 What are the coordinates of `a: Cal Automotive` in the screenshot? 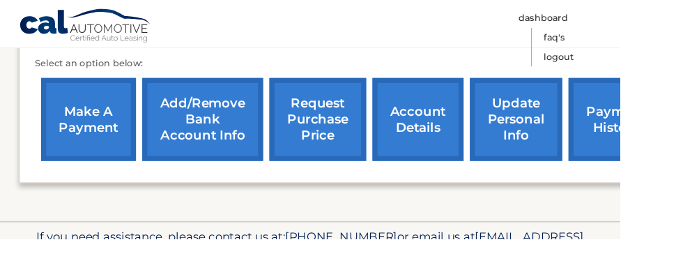 It's located at (94, 29).